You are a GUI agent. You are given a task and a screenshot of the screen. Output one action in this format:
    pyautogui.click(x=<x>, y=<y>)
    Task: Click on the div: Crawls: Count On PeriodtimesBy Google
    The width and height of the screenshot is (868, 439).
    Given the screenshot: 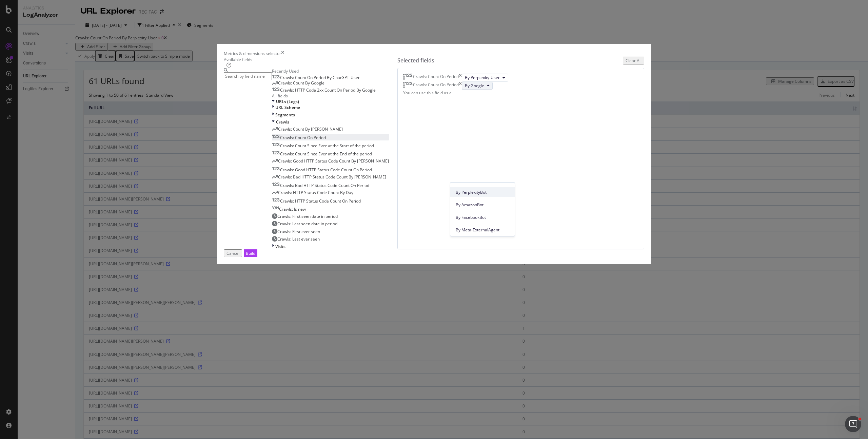 What is the action you would take?
    pyautogui.click(x=521, y=86)
    